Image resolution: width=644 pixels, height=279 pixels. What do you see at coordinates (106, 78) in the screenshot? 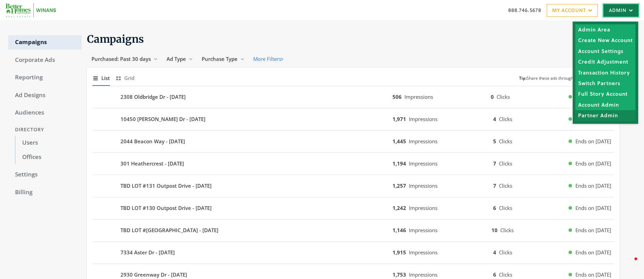
I see `span: List` at bounding box center [106, 78].